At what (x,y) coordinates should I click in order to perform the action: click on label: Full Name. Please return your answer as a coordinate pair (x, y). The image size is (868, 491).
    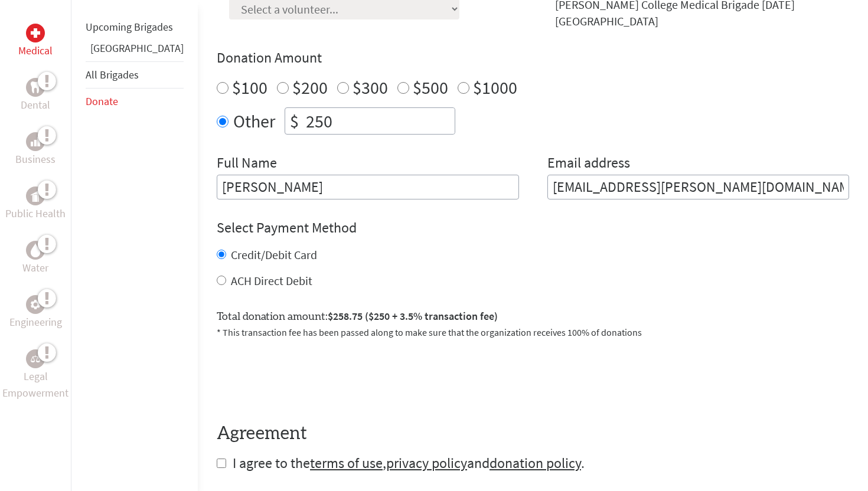
    Looking at the image, I should click on (247, 164).